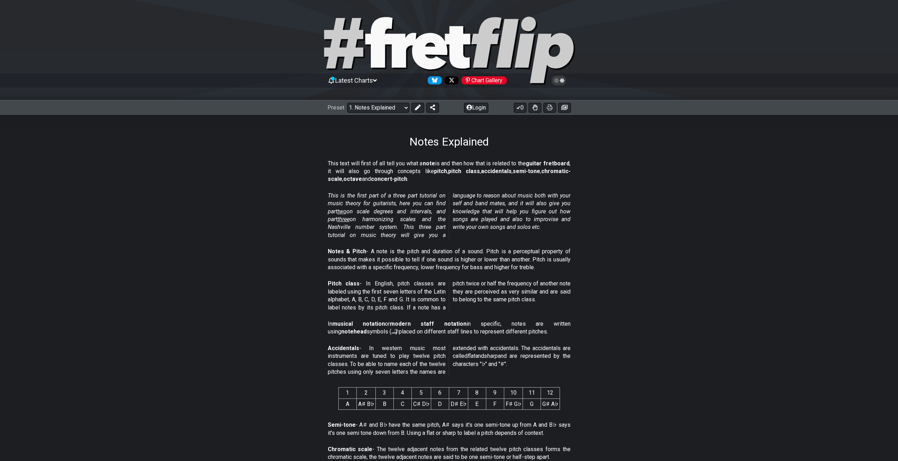 The height and width of the screenshot is (461, 898). What do you see at coordinates (378, 108) in the screenshot?
I see `select: Preset` at bounding box center [378, 108].